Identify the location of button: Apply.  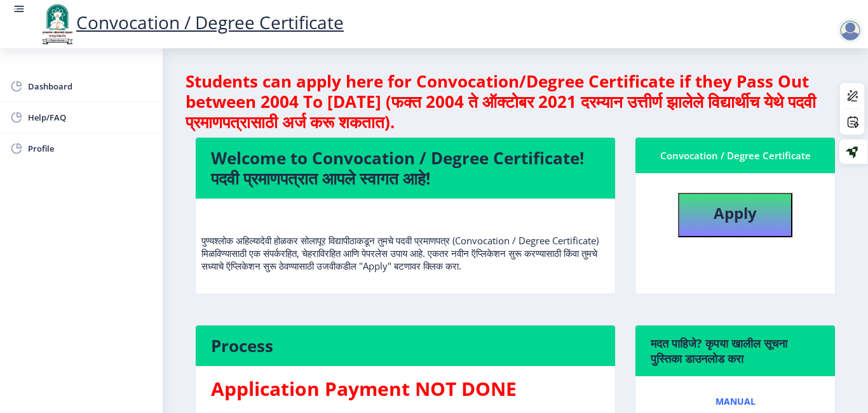
(735, 215).